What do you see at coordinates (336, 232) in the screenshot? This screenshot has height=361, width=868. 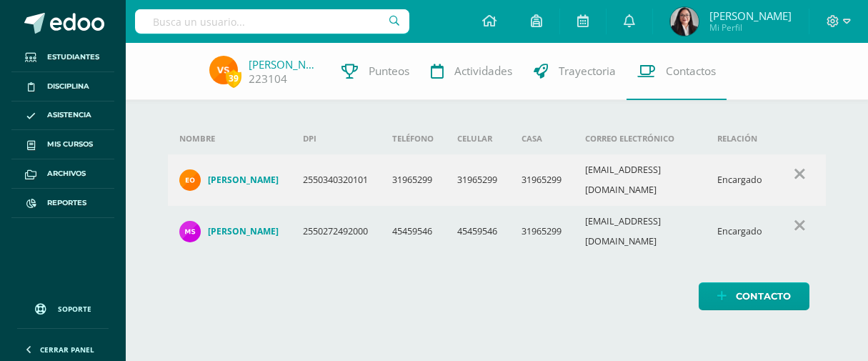 I see `td: 2550272492000` at bounding box center [336, 232].